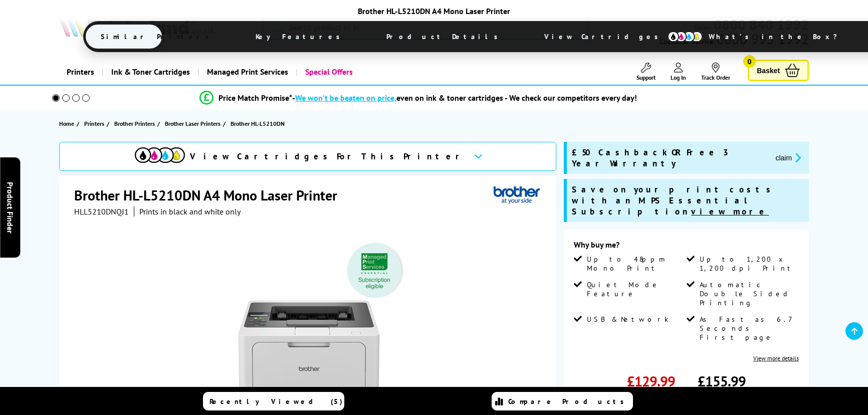  I want to click on span: What’s in the Box?, so click(778, 37).